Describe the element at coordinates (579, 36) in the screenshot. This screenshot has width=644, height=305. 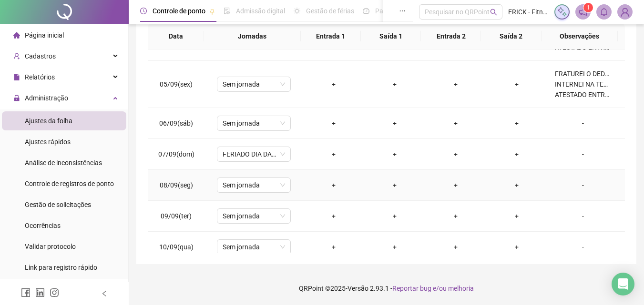
I see `span: Observações` at that location.